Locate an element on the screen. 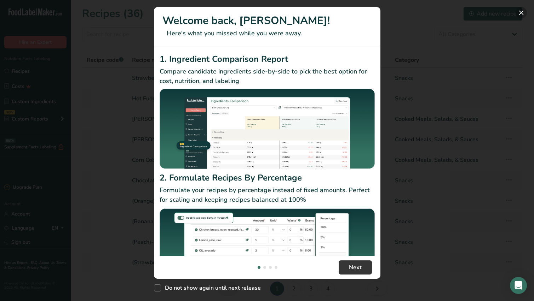 Image resolution: width=534 pixels, height=301 pixels. span: Next is located at coordinates (355, 268).